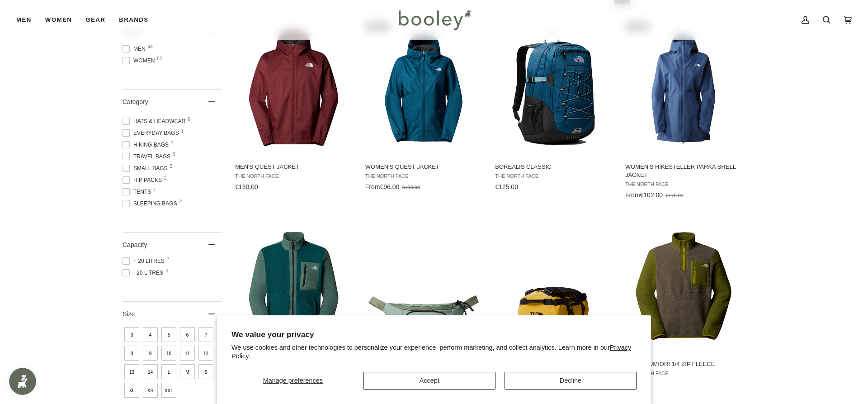  What do you see at coordinates (187, 334) in the screenshot?
I see `span: Size: 6` at bounding box center [187, 334].